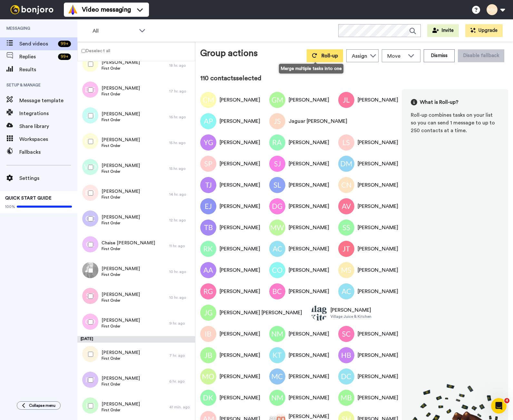  I want to click on img: Image of Nate Millwood, so click(277, 334).